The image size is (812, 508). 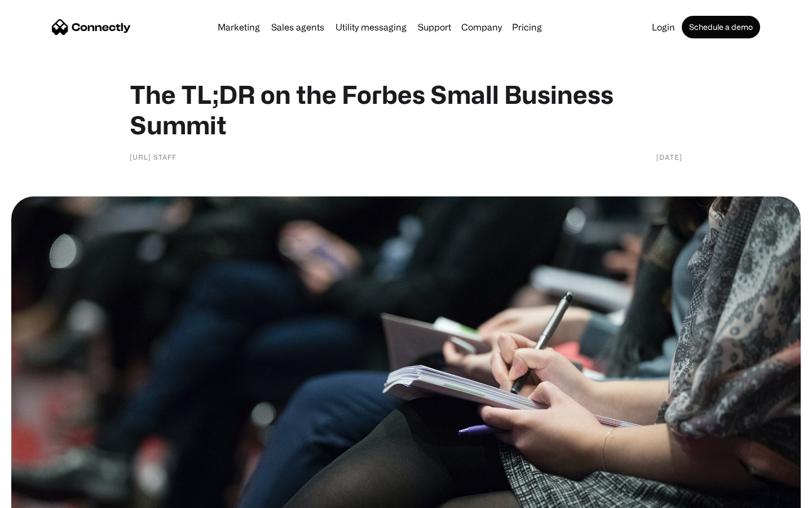 I want to click on aside: Language selected: English, so click(x=39, y=496).